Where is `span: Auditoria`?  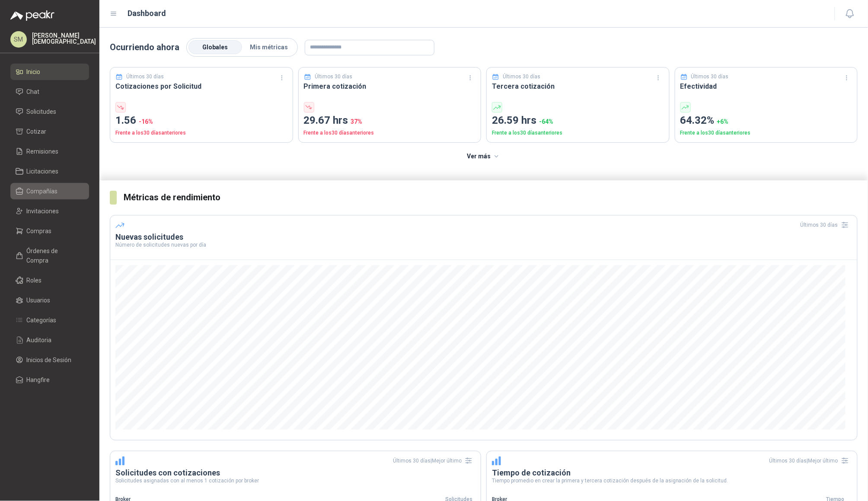 span: Auditoria is located at coordinates (40, 340).